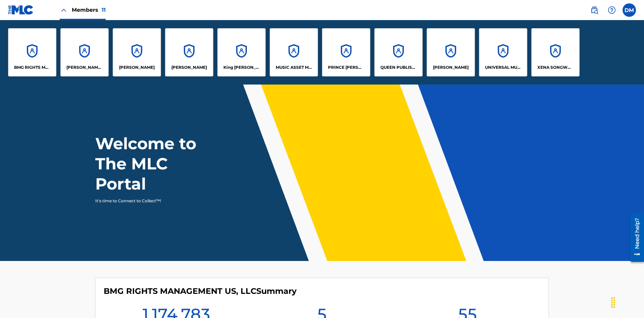 The image size is (644, 318). Describe the element at coordinates (158, 164) in the screenshot. I see `h1: Welcome to The MLC Portal` at that location.